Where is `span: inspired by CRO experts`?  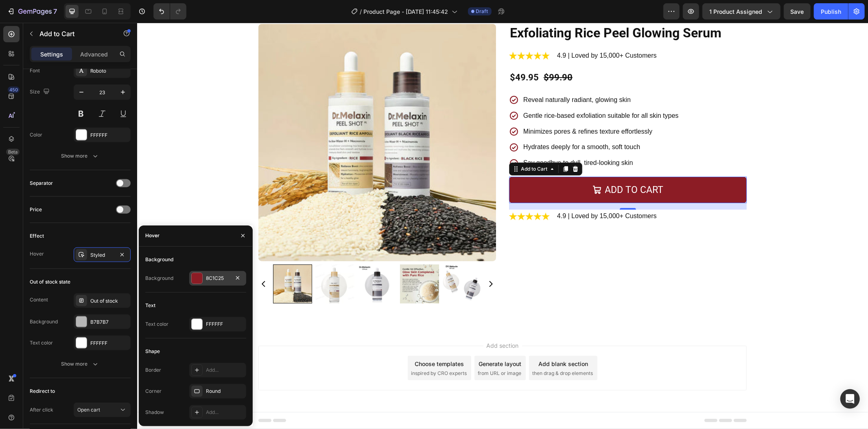
span: inspired by CRO experts is located at coordinates (301, 351).